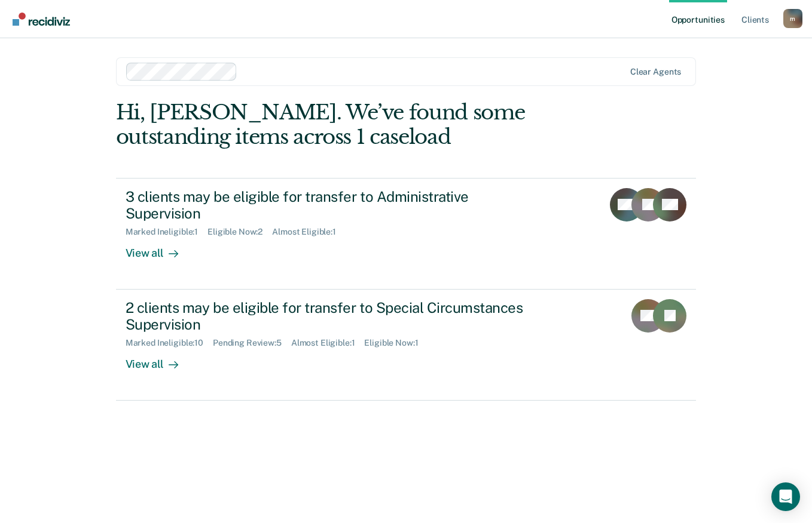 The height and width of the screenshot is (523, 812). I want to click on div: Pending Review : 5, so click(252, 343).